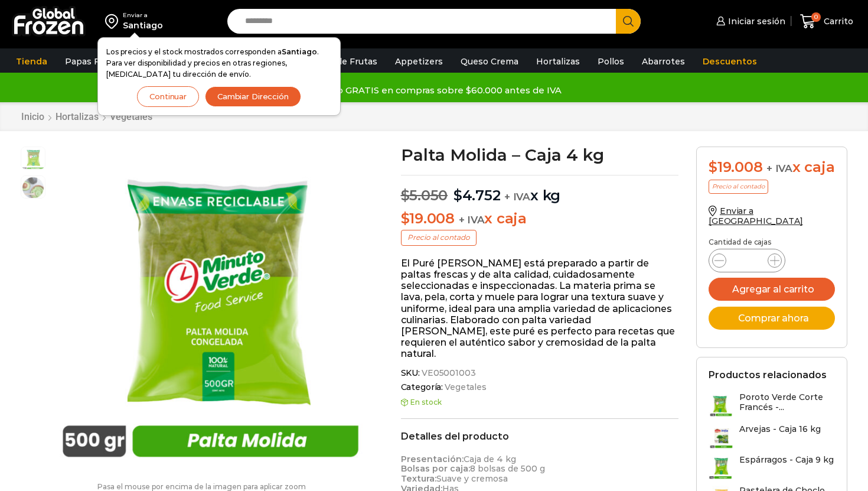 This screenshot has height=491, width=868. What do you see at coordinates (213, 309) in the screenshot?
I see `img: palta-molida` at bounding box center [213, 309].